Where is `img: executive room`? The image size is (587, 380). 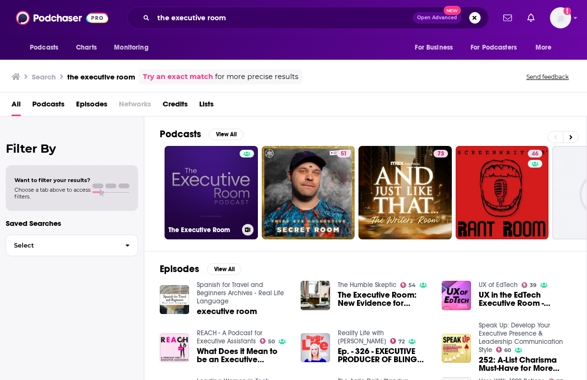
img: executive room is located at coordinates (174, 299).